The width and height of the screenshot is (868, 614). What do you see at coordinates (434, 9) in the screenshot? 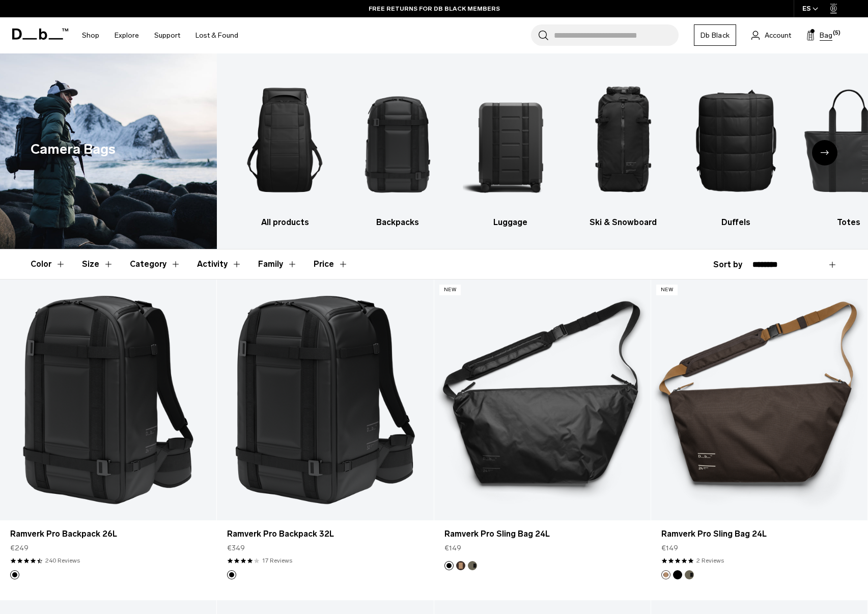
I see `a: FREE RETURNS FOR DB BLACK MEMBERS` at bounding box center [434, 9].